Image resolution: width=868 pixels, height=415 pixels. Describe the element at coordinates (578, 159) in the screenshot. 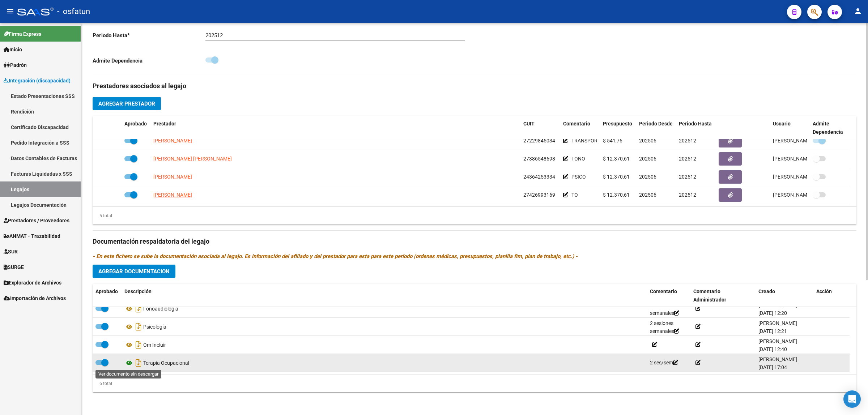

I see `span: FONO` at that location.